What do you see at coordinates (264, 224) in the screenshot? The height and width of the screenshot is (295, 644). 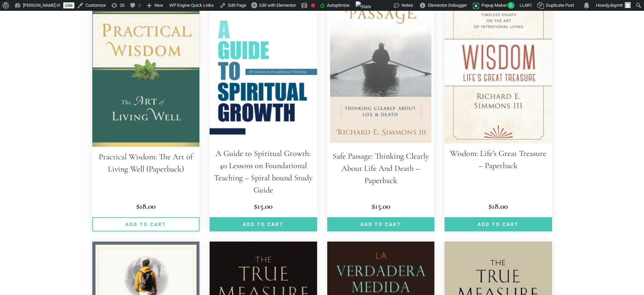 I see `a: Add to cart: “A Guide to Spiritual Growth: 40 Lessons on Foundational Teaching - Spiral bound Stu...` at bounding box center [264, 224].